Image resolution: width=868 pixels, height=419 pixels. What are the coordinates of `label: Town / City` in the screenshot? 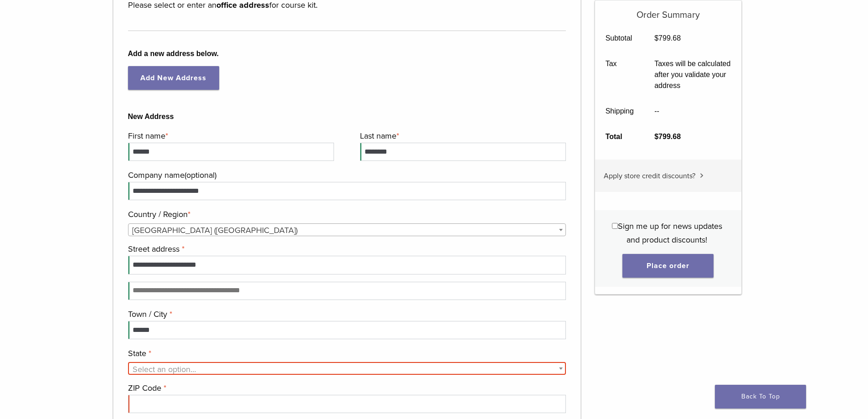 It's located at (346, 314).